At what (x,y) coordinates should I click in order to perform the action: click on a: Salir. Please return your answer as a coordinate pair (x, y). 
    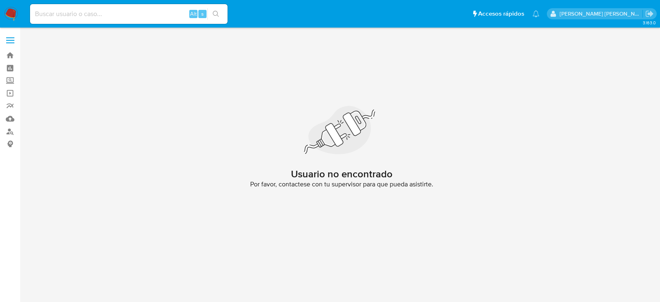
    Looking at the image, I should click on (649, 14).